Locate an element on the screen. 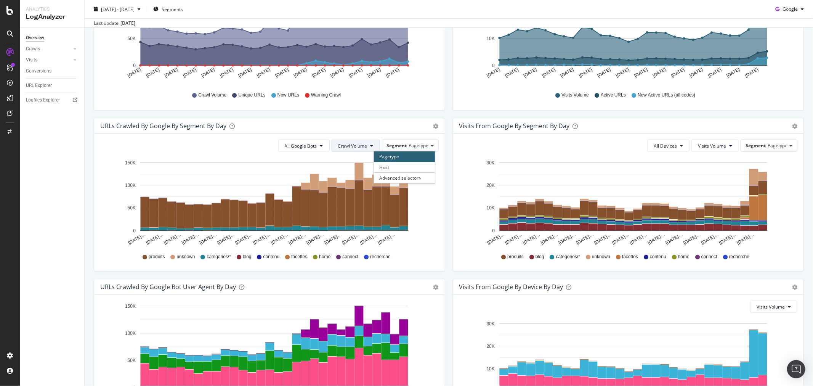 This screenshot has width=813, height=386. div: URLs Crawled by Google By Segment By Day is located at coordinates (163, 126).